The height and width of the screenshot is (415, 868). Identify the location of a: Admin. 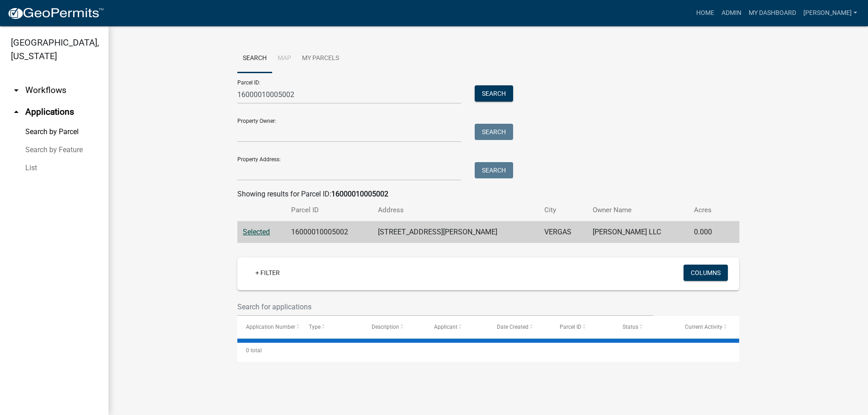
(731, 13).